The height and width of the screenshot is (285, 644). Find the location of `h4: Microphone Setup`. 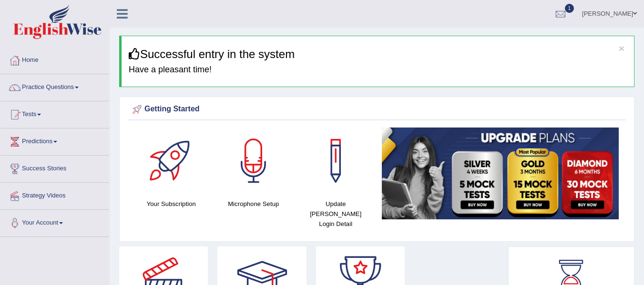

h4: Microphone Setup is located at coordinates (253, 203).